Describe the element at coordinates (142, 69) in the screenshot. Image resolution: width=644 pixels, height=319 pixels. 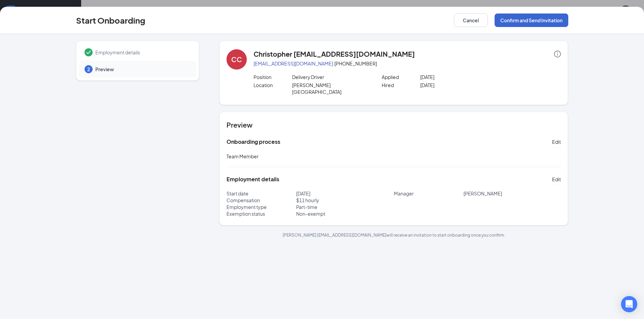
I see `span: Preview` at that location.